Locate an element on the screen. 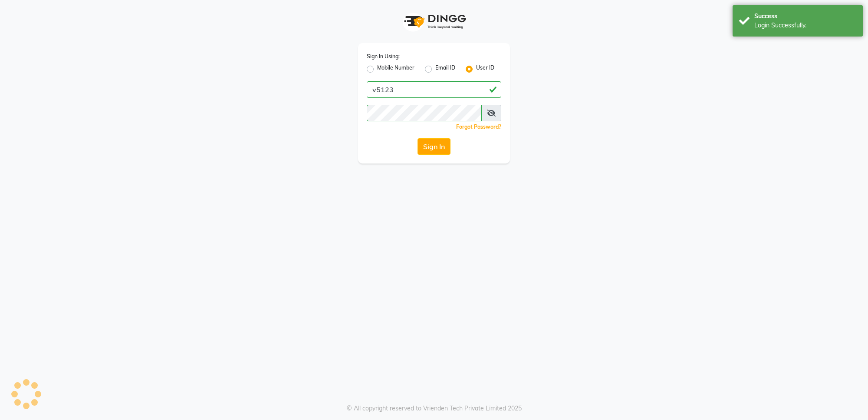 Image resolution: width=868 pixels, height=420 pixels. label: Email ID is located at coordinates (445, 69).